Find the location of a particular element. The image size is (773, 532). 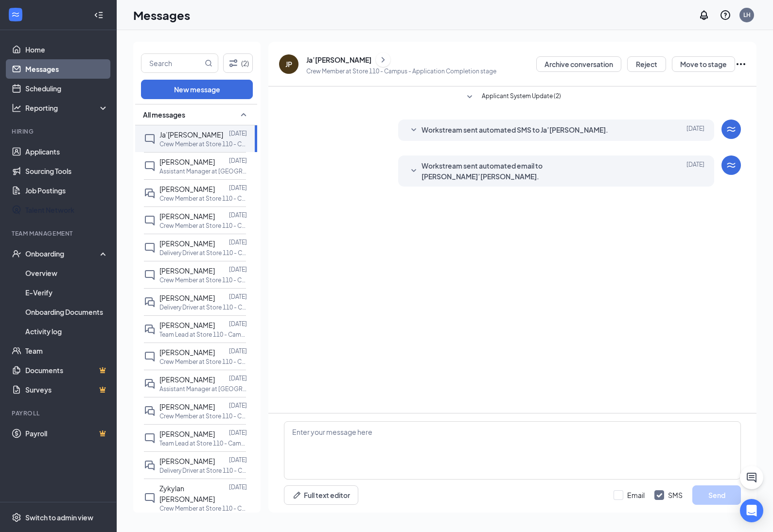

a: Scheduling is located at coordinates (66, 88).